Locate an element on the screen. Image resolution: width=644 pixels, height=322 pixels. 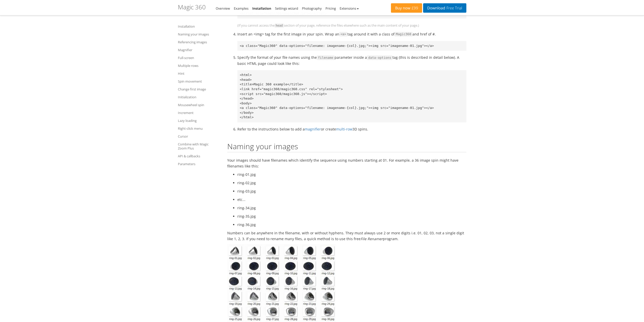
span: (If you cannot access the section of your page, reference the files elsewhere such as the main co... is located at coordinates (328, 25).